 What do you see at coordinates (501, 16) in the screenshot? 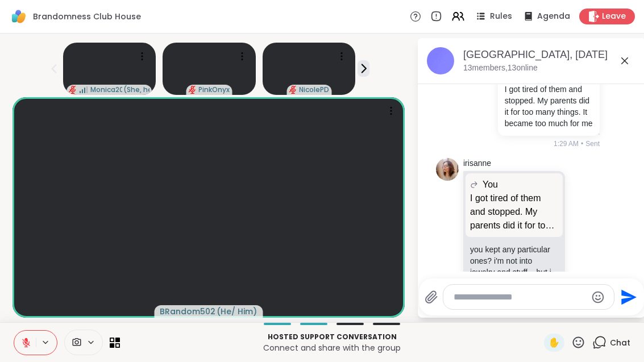
I see `span: Rules` at bounding box center [501, 16].